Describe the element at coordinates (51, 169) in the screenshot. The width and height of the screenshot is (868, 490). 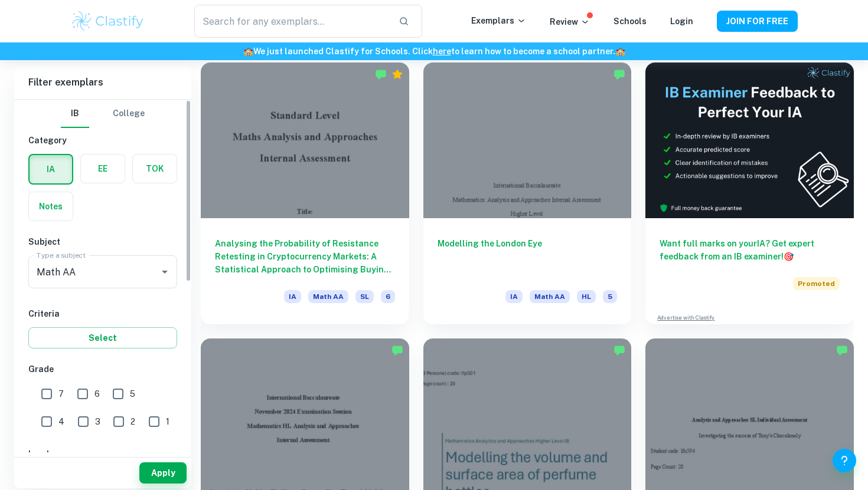
I see `button: IA` at that location.